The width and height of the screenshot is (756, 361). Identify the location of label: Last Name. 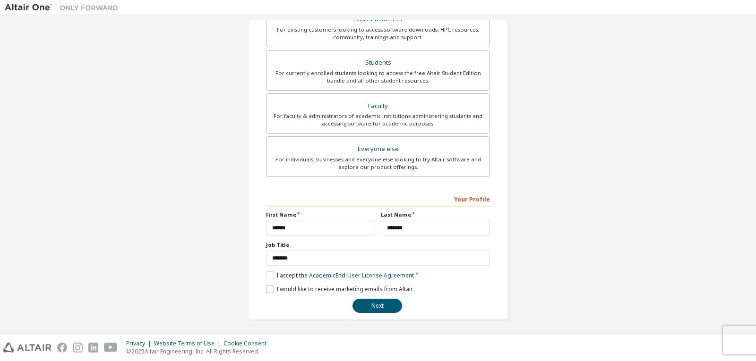
(435, 215).